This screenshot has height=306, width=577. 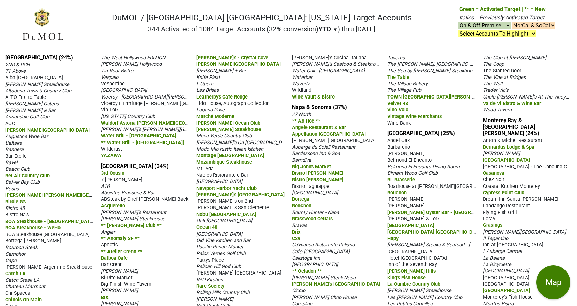 I want to click on span: The Vine at Bridges, so click(x=505, y=77).